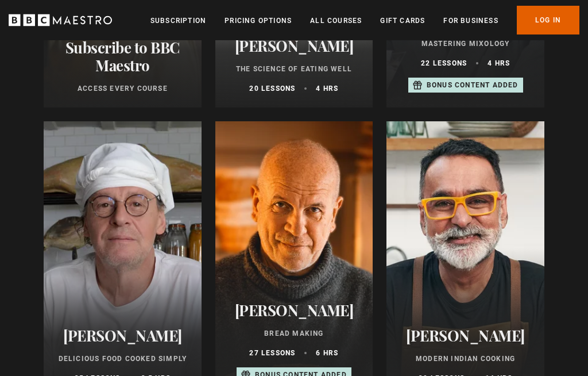 This screenshot has height=376, width=588. What do you see at coordinates (470, 21) in the screenshot?
I see `a: For business` at bounding box center [470, 21].